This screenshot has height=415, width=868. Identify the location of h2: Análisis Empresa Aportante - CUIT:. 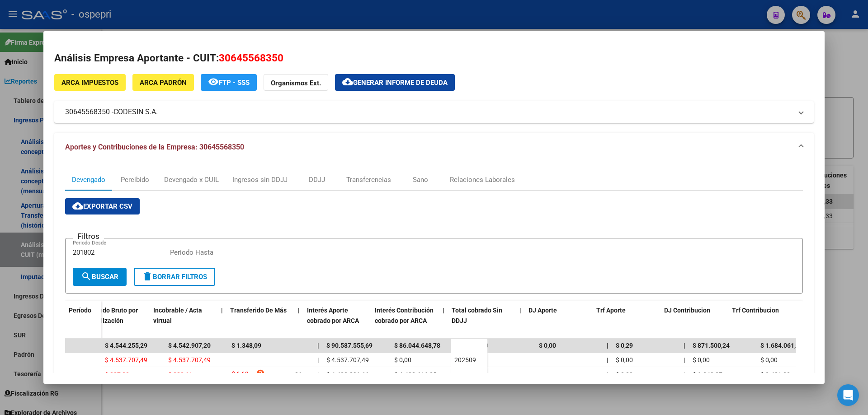
(434, 58).